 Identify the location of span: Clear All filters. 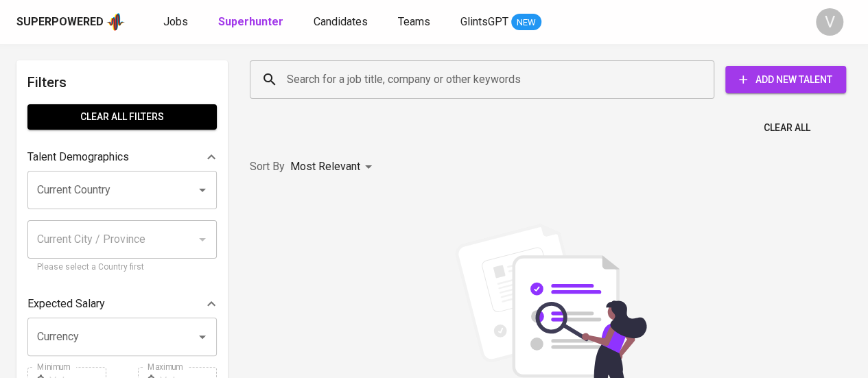
(122, 117).